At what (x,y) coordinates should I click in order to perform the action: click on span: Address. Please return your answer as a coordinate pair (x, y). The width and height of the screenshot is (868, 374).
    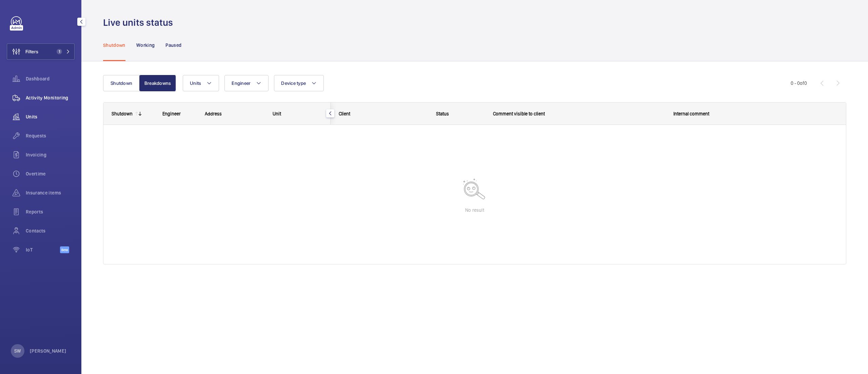
    Looking at the image, I should click on (214, 113).